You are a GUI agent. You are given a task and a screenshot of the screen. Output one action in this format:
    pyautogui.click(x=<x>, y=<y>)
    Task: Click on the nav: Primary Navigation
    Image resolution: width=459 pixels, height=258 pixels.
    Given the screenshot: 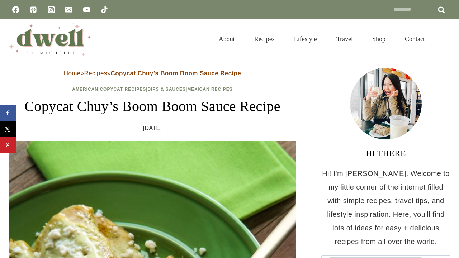 What is the action you would take?
    pyautogui.click(x=322, y=39)
    